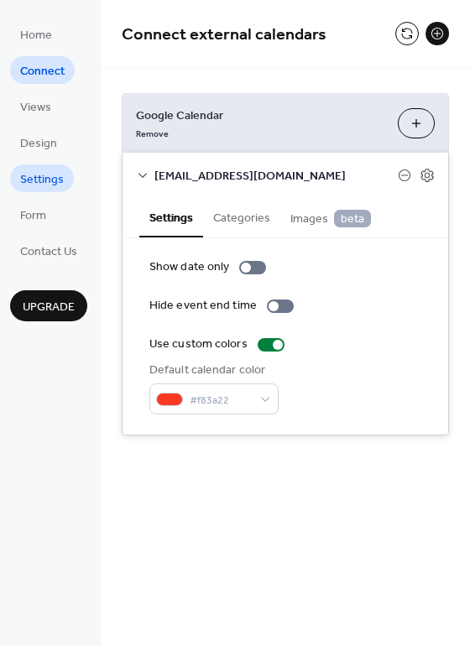  I want to click on span: Images, so click(330, 219).